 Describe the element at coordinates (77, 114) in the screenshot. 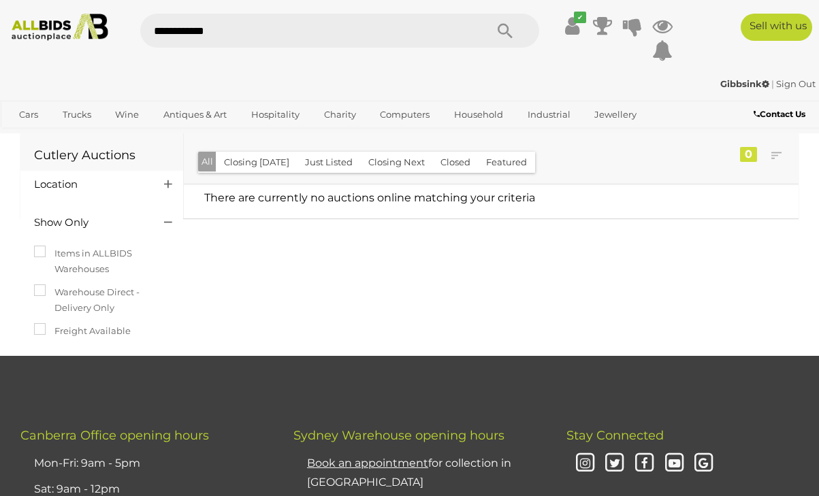

I see `a: Trucks` at that location.